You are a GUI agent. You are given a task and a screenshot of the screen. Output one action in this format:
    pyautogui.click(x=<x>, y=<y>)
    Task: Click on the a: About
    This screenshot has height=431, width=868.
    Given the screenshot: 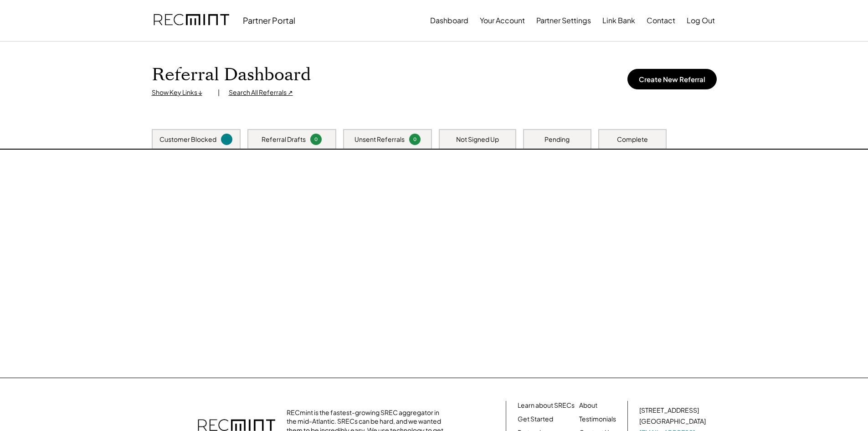 What is the action you would take?
    pyautogui.click(x=588, y=405)
    